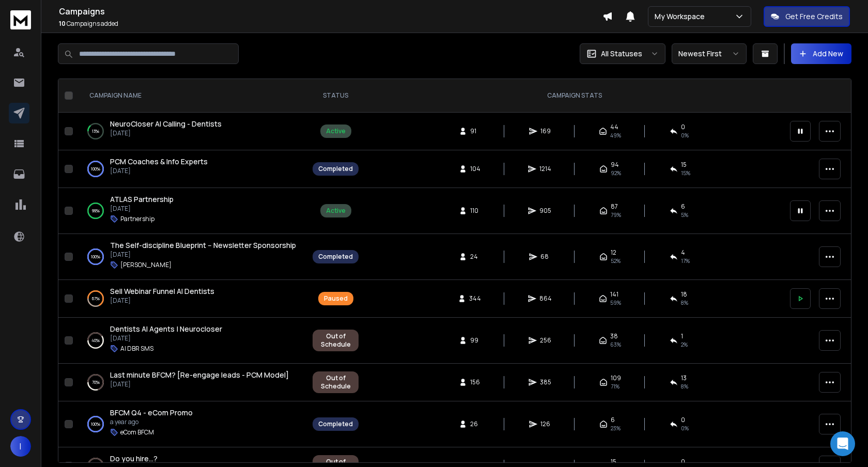 Image resolution: width=868 pixels, height=467 pixels. I want to click on span: 104, so click(476, 169).